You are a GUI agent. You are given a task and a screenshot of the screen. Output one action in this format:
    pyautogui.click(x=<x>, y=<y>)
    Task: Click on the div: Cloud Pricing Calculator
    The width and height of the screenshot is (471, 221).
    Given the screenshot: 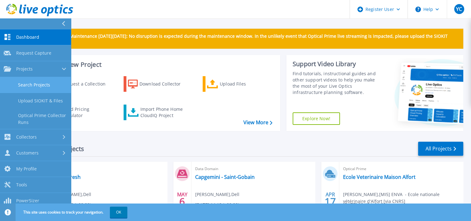 What is the action you would take?
    pyautogui.click(x=86, y=112)
    